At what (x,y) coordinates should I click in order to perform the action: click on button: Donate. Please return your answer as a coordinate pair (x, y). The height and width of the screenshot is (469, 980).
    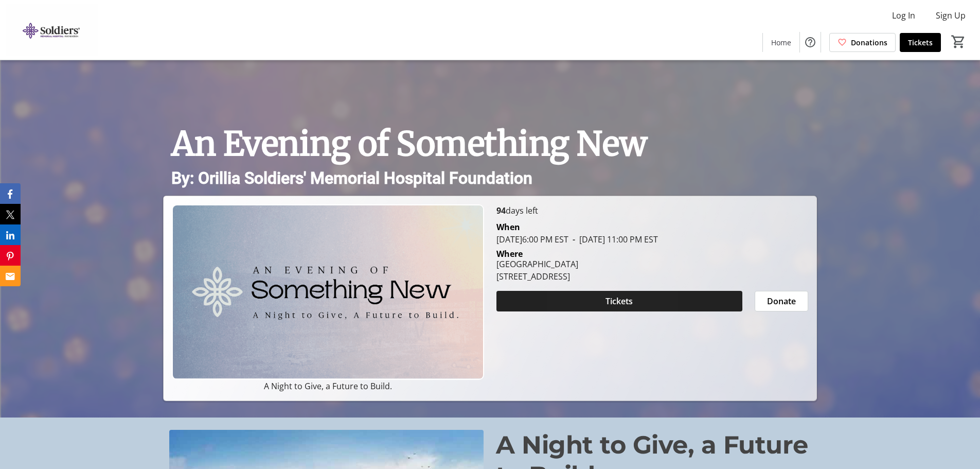
    Looking at the image, I should click on (781, 301).